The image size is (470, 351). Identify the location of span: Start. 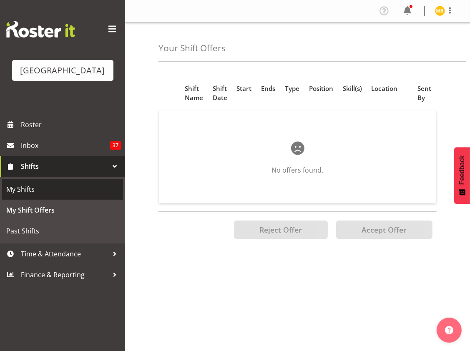
(244, 88).